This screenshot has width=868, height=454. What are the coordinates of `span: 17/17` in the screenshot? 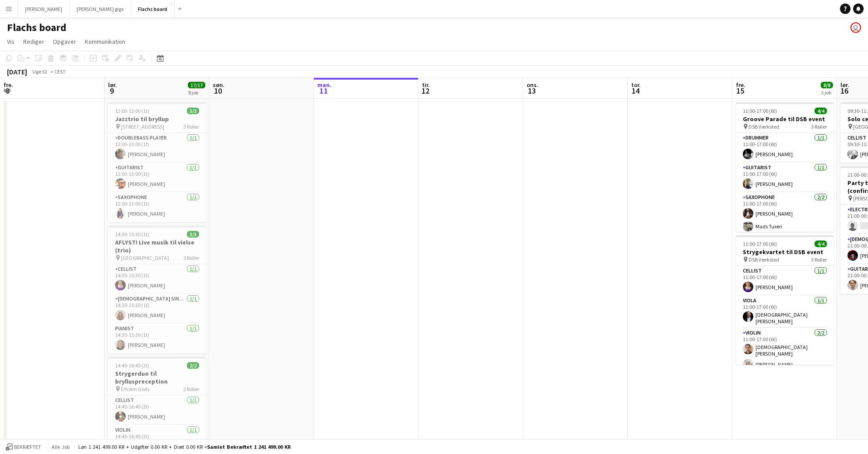 It's located at (197, 85).